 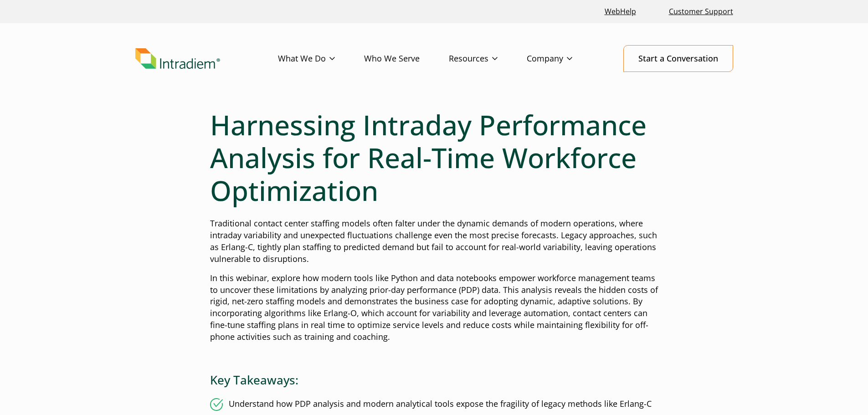 I want to click on a: Who We Serve, so click(x=406, y=58).